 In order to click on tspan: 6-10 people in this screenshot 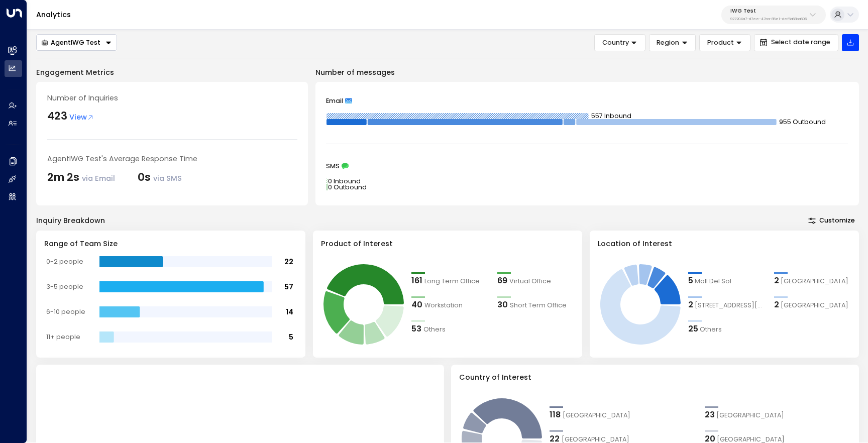, I will do `click(66, 312)`.